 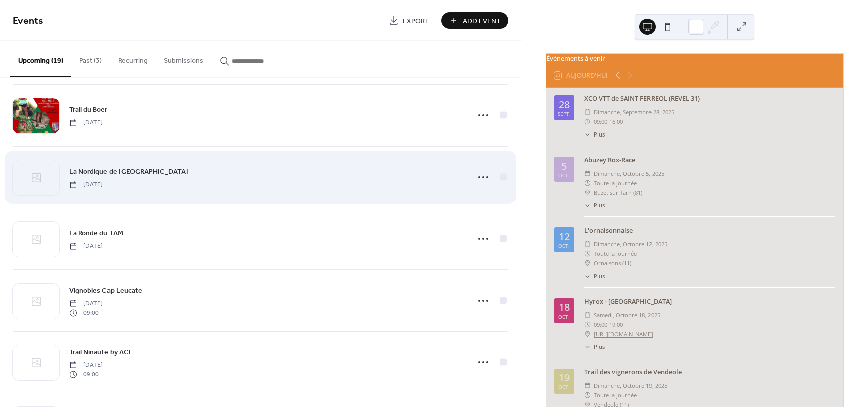 What do you see at coordinates (630, 244) in the screenshot?
I see `span: dimanche, octobre 12, 2025` at bounding box center [630, 244].